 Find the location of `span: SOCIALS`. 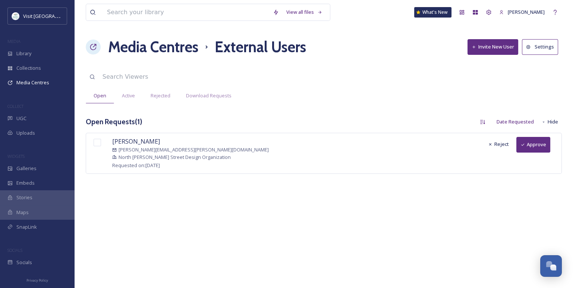

span: SOCIALS is located at coordinates (15, 250).